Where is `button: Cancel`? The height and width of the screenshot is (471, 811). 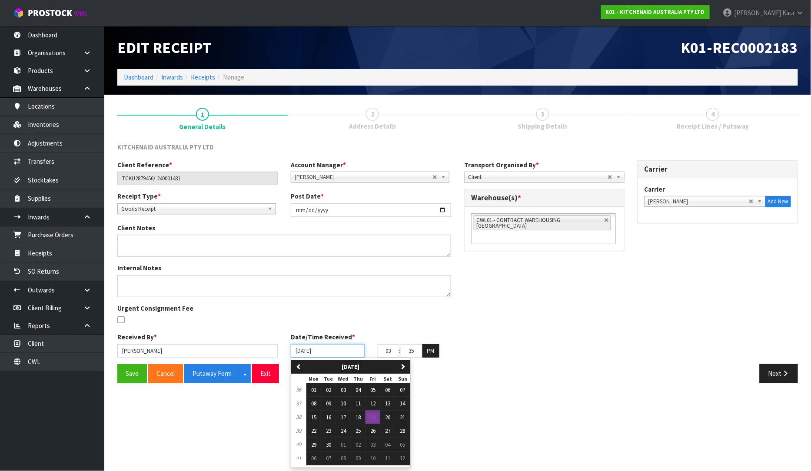
button: Cancel is located at coordinates (166, 373).